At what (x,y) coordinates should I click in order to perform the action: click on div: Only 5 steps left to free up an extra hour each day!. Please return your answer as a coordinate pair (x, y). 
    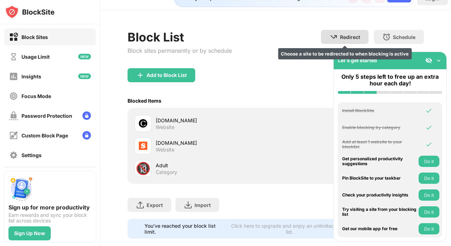
    Looking at the image, I should click on (390, 80).